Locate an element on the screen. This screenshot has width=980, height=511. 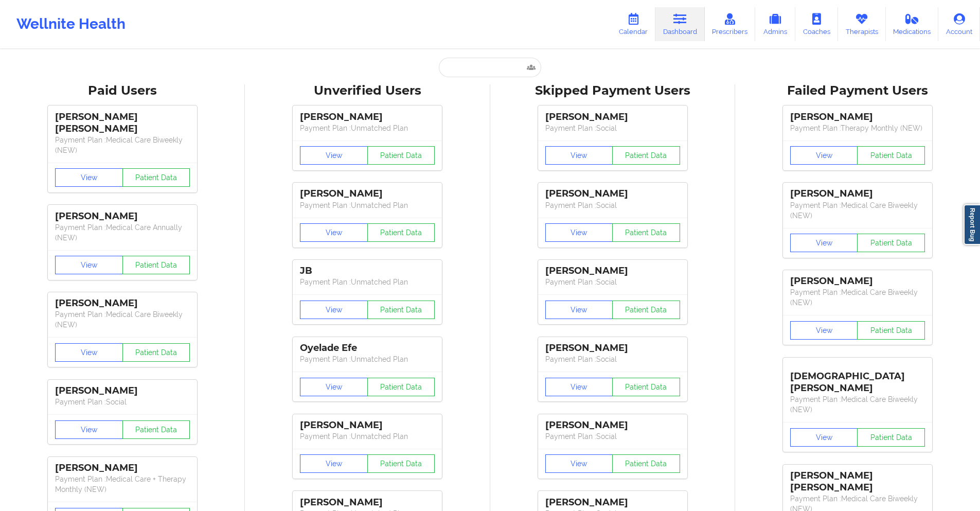
a: Prescribers is located at coordinates (730, 24).